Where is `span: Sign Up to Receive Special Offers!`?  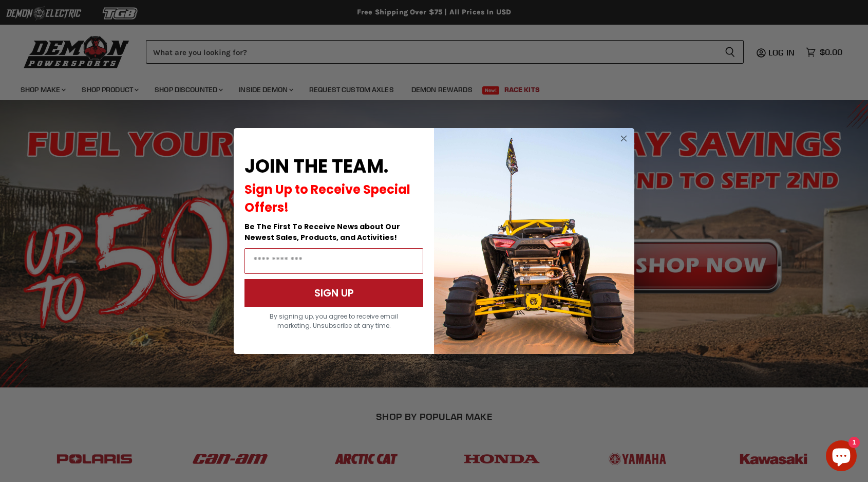
span: Sign Up to Receive Special Offers! is located at coordinates (328, 199).